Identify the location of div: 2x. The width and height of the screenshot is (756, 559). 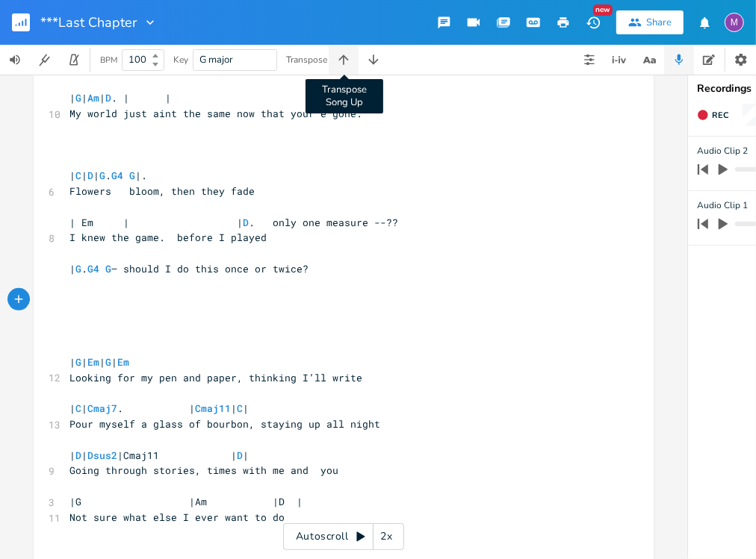
(387, 537).